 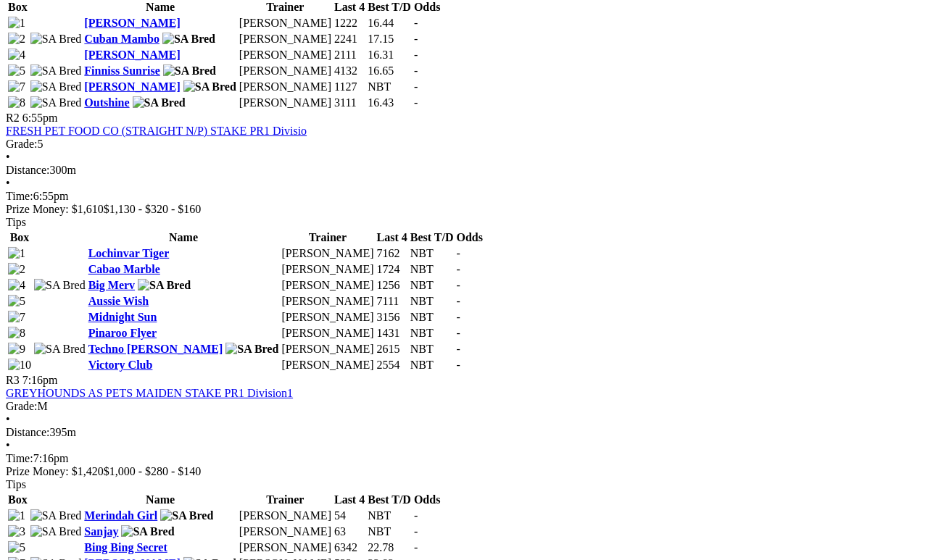 I want to click on span: Tips, so click(x=16, y=222).